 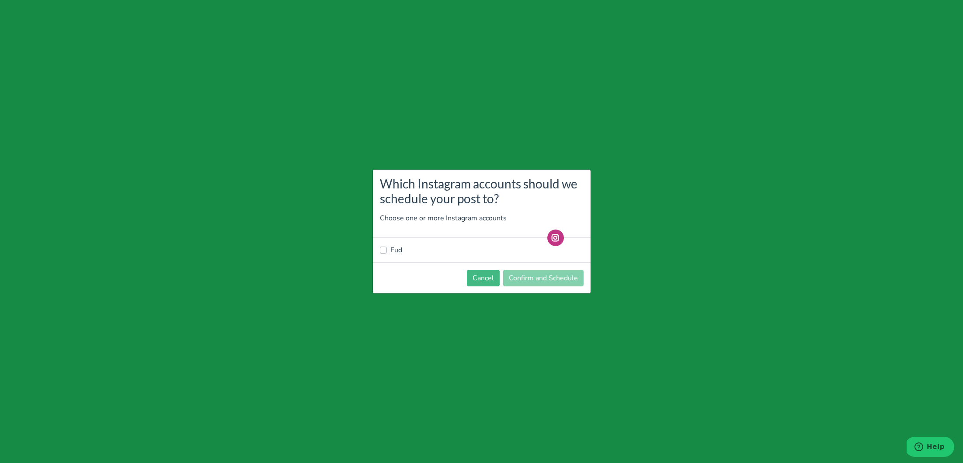 I want to click on button: Confirm and Schedule, so click(x=543, y=278).